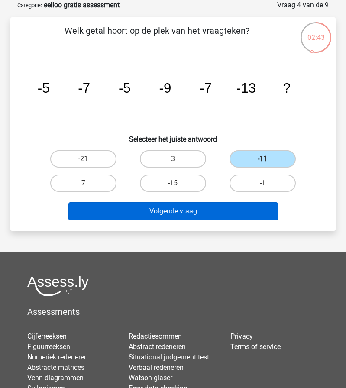 The height and width of the screenshot is (388, 346). What do you see at coordinates (169, 357) in the screenshot?
I see `a: Situational judgement test` at bounding box center [169, 357].